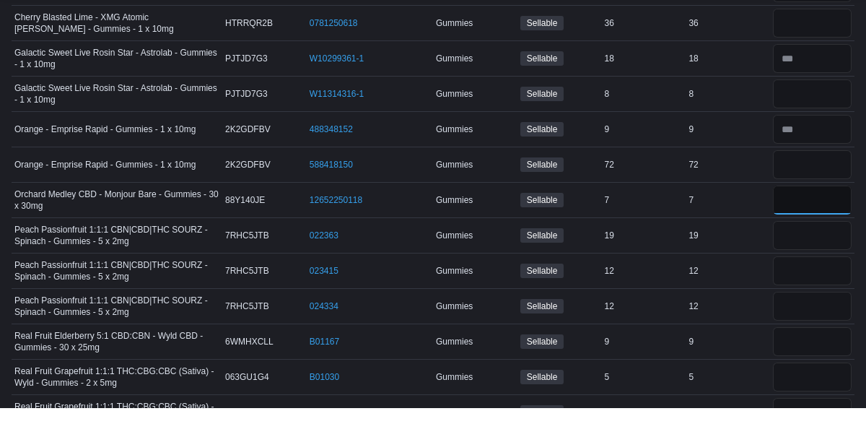 This screenshot has width=866, height=437. Describe the element at coordinates (324, 335) in the screenshot. I see `a: 024334` at that location.